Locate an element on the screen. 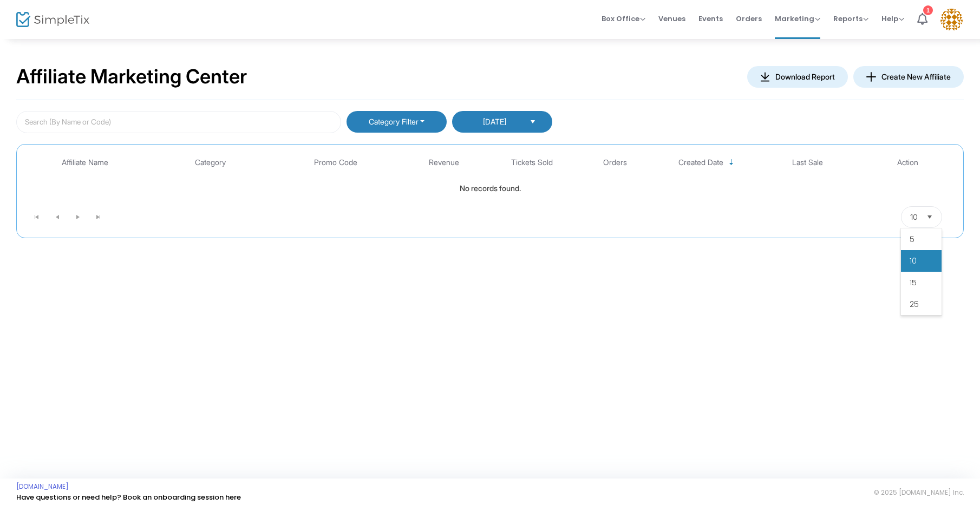 This screenshot has height=511, width=980. span: Venues is located at coordinates (672, 19).